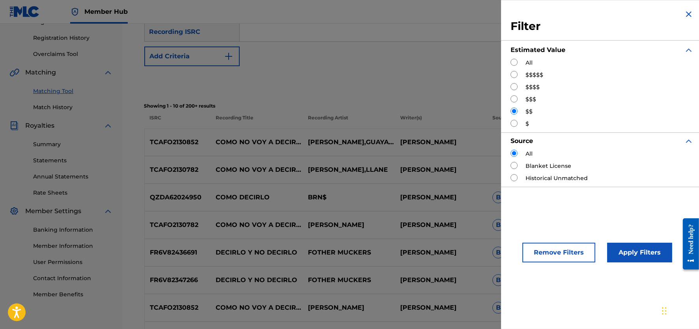 Image resolution: width=699 pixels, height=329 pixels. I want to click on a: Match History, so click(73, 107).